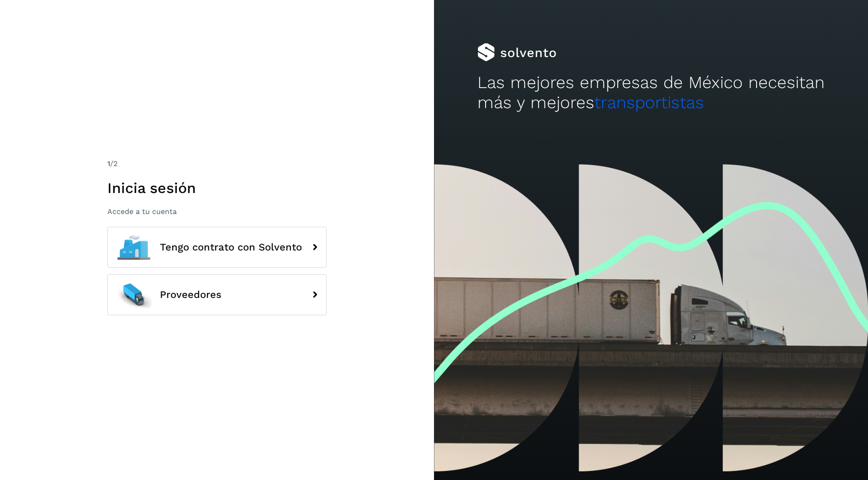 Image resolution: width=868 pixels, height=480 pixels. Describe the element at coordinates (109, 163) in the screenshot. I see `span: 1` at that location.